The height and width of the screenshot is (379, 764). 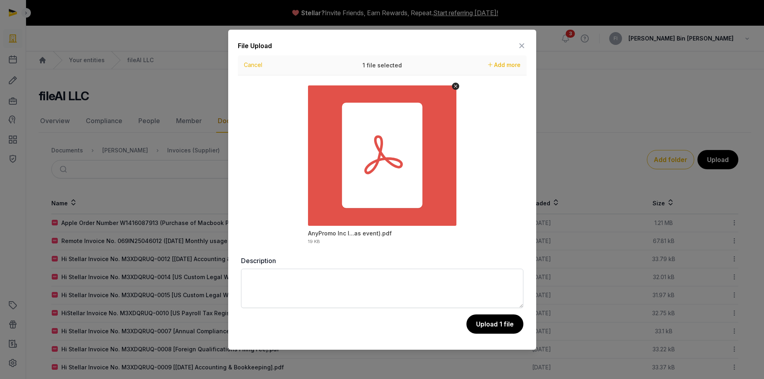 I want to click on button: Upload 1 file, so click(x=495, y=324).